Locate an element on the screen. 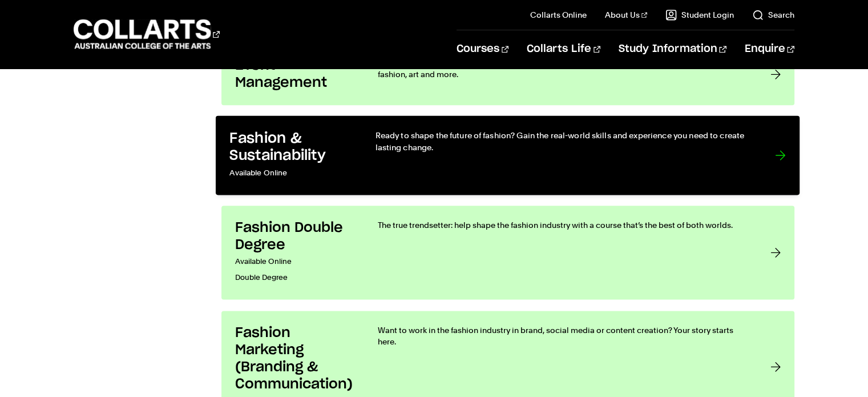 Image resolution: width=868 pixels, height=397 pixels. a: Courses is located at coordinates (482, 49).